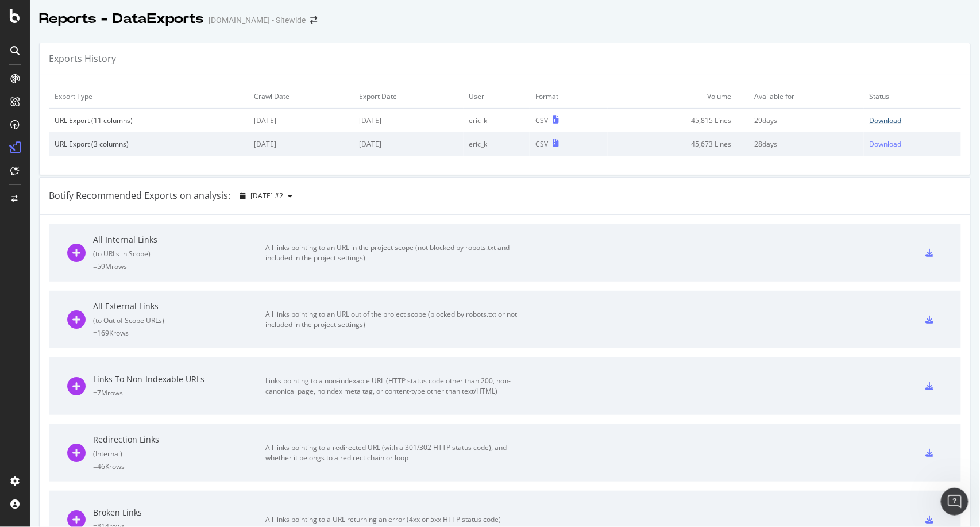  I want to click on div: URL Export (11 columns), so click(148, 120).